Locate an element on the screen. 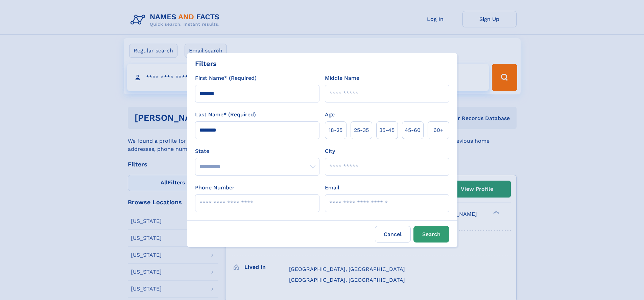  label: First Name* (Required) is located at coordinates (226, 78).